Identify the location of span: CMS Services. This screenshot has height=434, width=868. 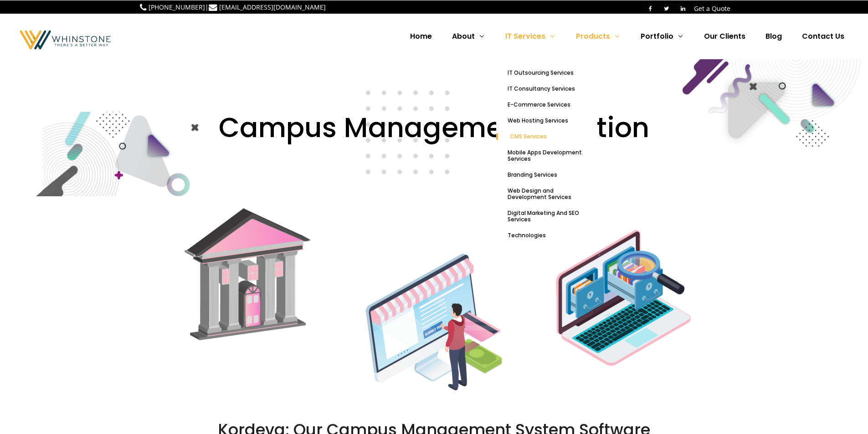
(528, 136).